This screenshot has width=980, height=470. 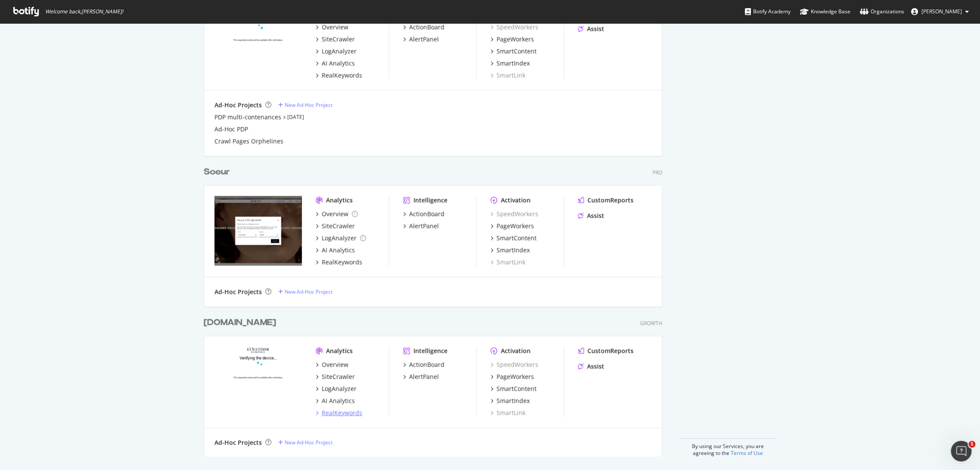 I want to click on div: Pro, so click(x=657, y=172).